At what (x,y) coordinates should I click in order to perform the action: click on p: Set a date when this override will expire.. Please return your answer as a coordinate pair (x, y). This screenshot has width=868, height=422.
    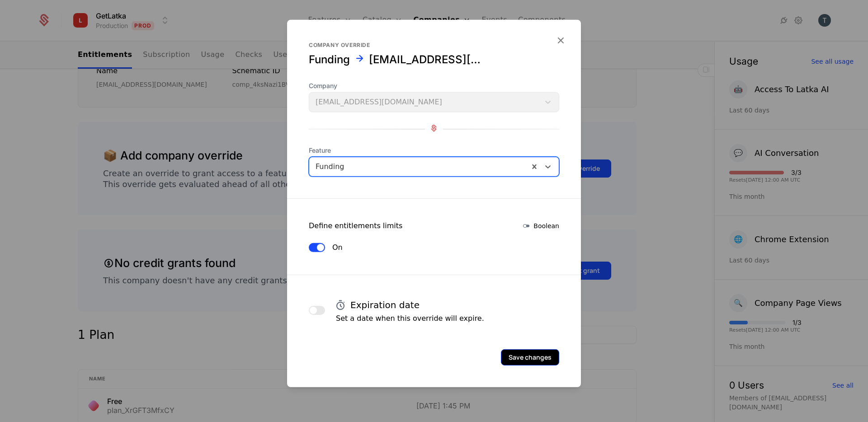
    Looking at the image, I should click on (410, 319).